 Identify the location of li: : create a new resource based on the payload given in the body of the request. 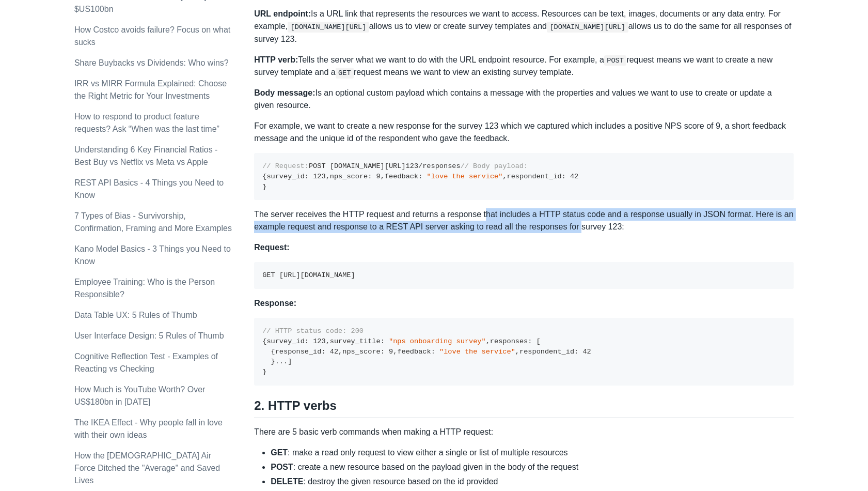
(532, 467).